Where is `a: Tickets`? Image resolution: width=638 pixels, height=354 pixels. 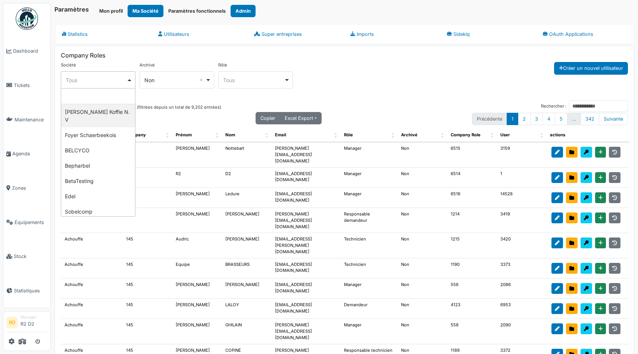
a: Tickets is located at coordinates (27, 85).